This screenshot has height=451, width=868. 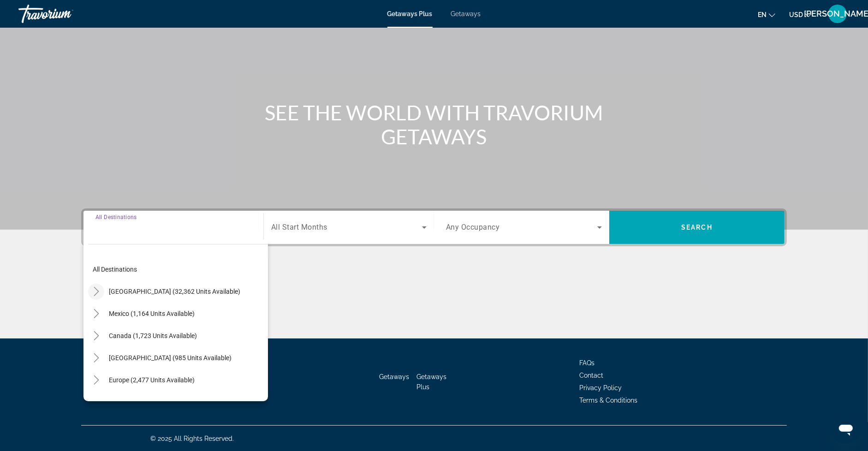 What do you see at coordinates (697, 227) in the screenshot?
I see `button: Search` at bounding box center [697, 227].